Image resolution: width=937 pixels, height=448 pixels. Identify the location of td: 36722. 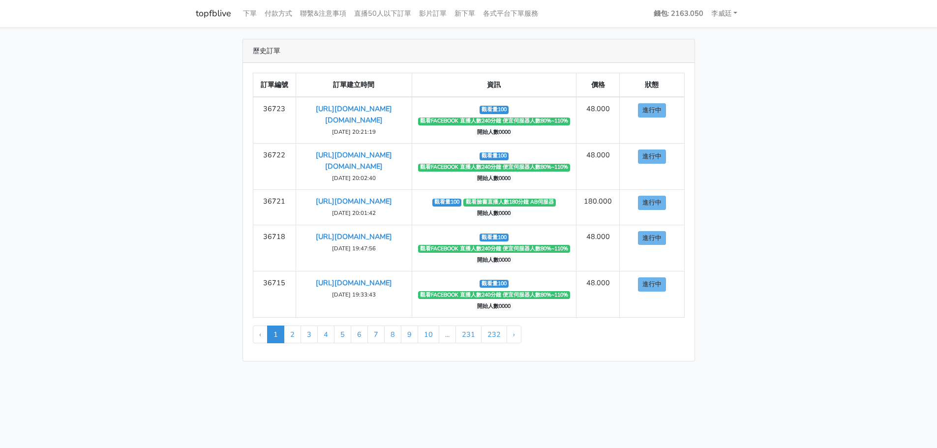
(275, 167).